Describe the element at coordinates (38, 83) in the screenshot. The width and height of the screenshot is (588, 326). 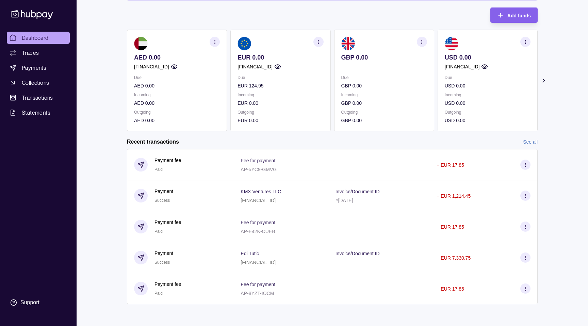
I see `a: Collections` at that location.